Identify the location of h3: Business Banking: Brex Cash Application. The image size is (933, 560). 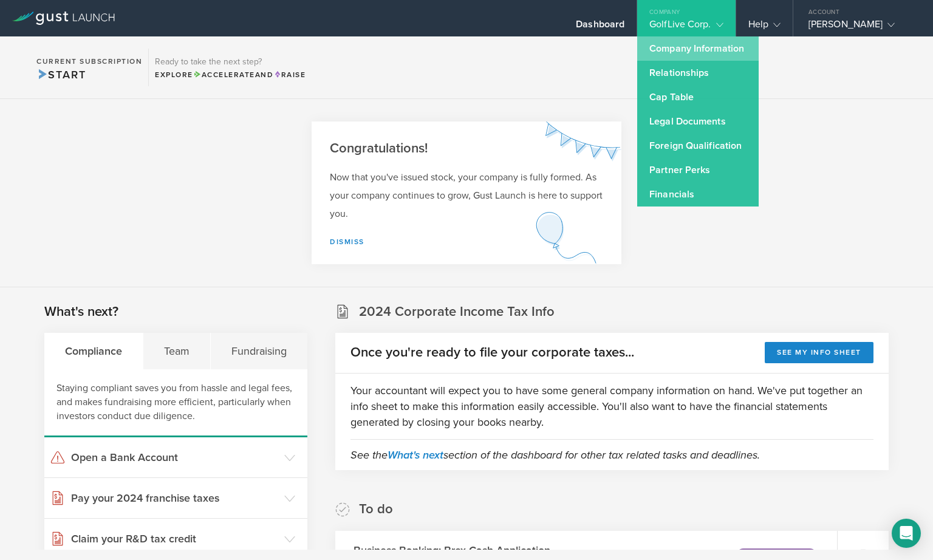
(452, 550).